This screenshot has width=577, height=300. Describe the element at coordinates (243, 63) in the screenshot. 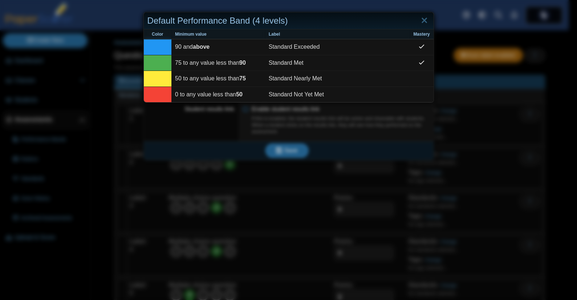

I see `b: 90` at that location.